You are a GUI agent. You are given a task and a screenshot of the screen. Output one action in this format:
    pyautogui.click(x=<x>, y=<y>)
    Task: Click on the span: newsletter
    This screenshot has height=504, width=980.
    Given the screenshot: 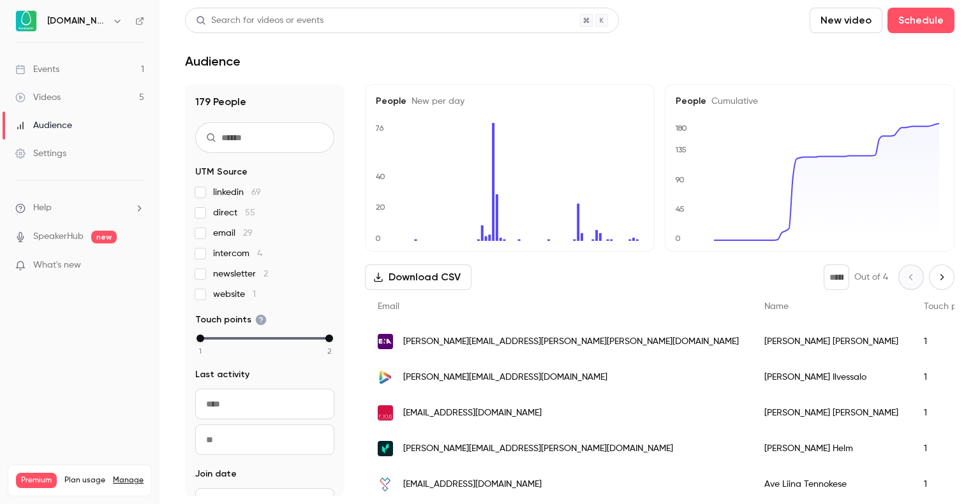 What is the action you would take?
    pyautogui.click(x=241, y=274)
    